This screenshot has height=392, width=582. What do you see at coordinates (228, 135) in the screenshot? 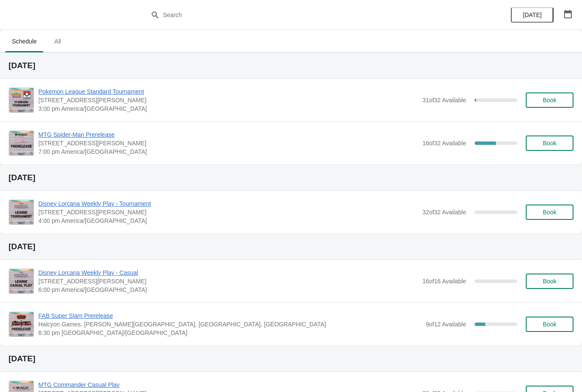
I see `span: MTG Spider-Man Prerelease` at bounding box center [228, 135].